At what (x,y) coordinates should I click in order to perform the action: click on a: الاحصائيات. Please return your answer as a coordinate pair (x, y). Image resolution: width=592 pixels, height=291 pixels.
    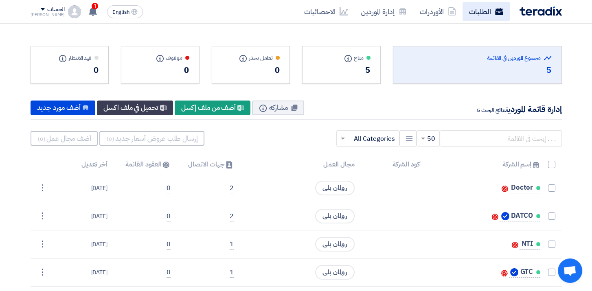
    Looking at the image, I should click on (326, 11).